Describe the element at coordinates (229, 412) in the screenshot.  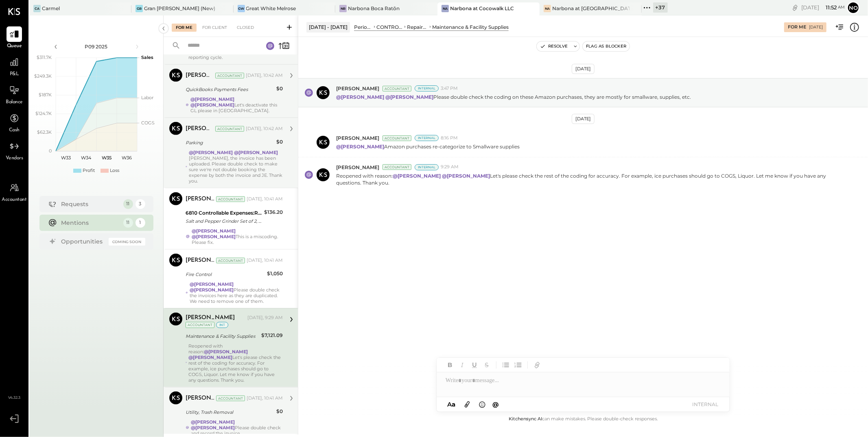
I see `div: Utility, Trash Removal` at that location.